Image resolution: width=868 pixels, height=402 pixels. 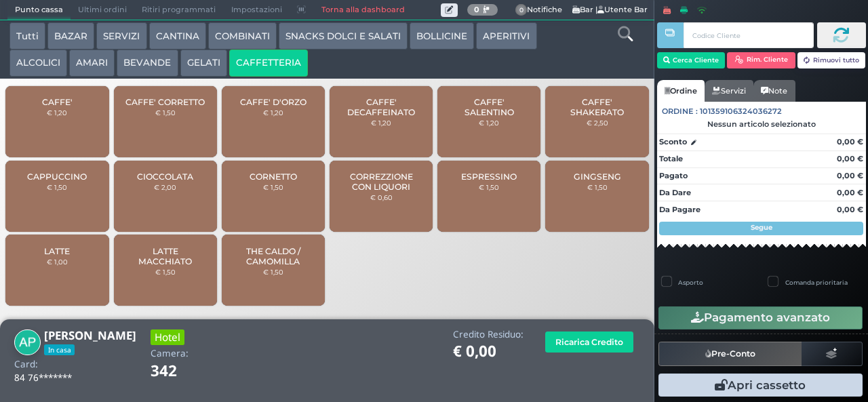 What do you see at coordinates (589, 342) in the screenshot?
I see `button: Ricarica Credito` at bounding box center [589, 342].